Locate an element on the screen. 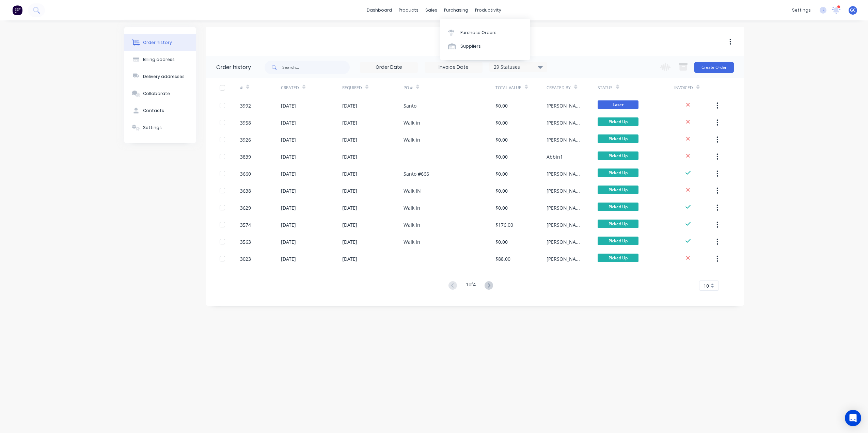  div: Walk IN is located at coordinates (412, 191).